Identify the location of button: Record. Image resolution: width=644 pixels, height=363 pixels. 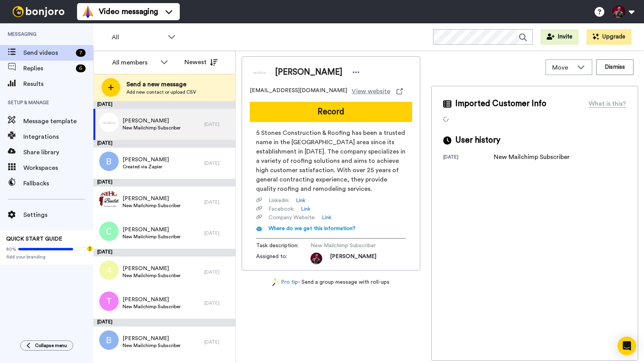
(331, 112).